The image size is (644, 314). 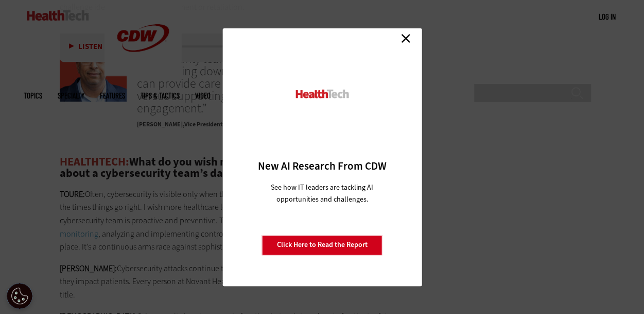 I want to click on h3: New AI Research From CDW, so click(x=322, y=166).